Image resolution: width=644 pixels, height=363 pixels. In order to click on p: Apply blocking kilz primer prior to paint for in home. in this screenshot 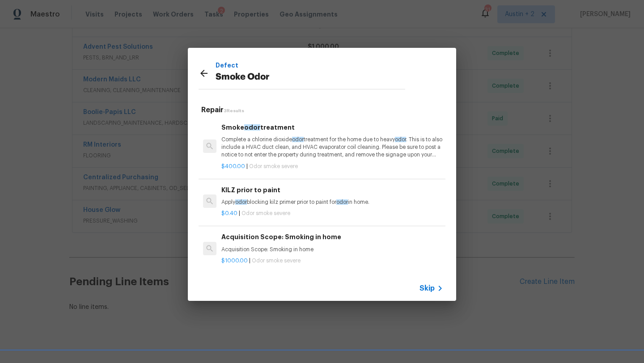, I will do `click(333, 202)`.